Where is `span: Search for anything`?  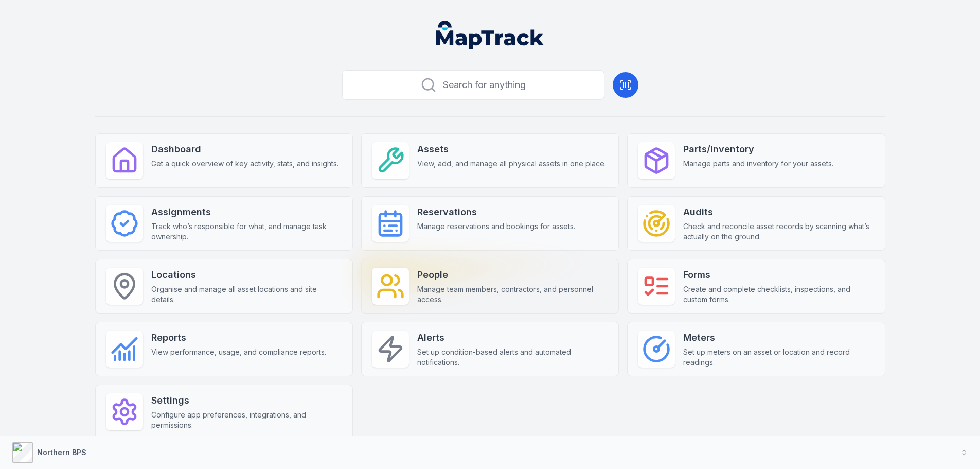 span: Search for anything is located at coordinates (484, 85).